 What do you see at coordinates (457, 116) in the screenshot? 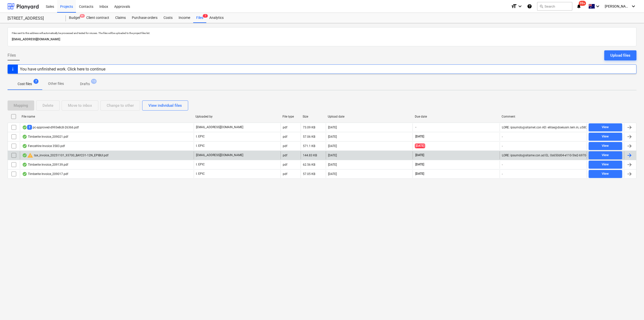
I see `div: Due date` at bounding box center [457, 116].